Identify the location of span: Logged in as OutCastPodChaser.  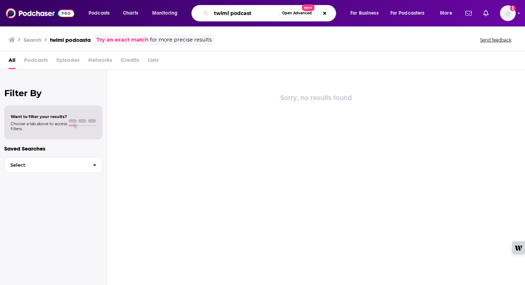
(508, 13).